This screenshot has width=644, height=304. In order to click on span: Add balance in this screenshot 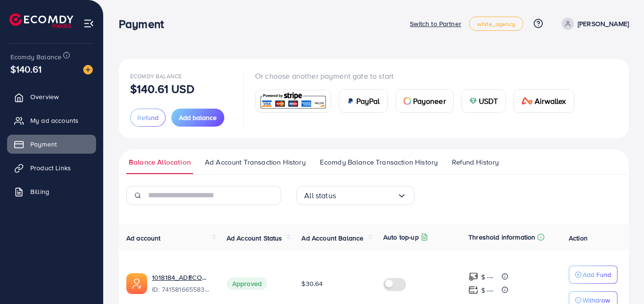, I will do `click(198, 117)`.